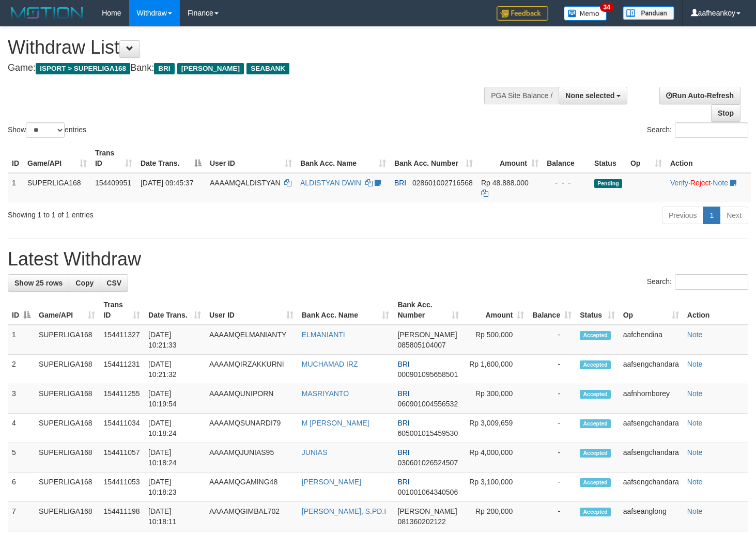  Describe the element at coordinates (122, 517) in the screenshot. I see `td: 154411198` at that location.